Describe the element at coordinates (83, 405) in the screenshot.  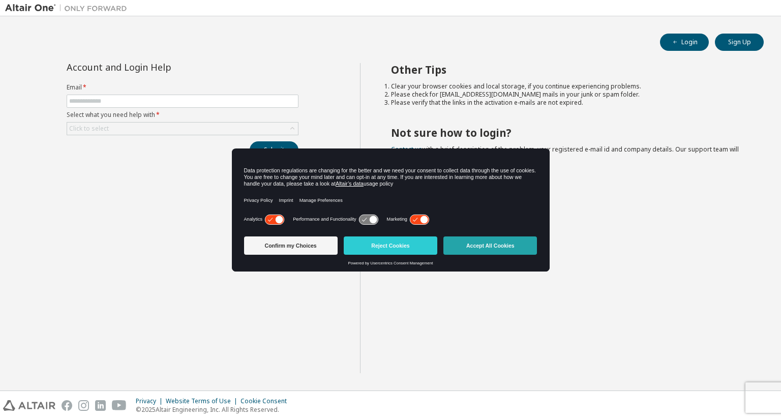
I see `img: instagram.svg` at that location.